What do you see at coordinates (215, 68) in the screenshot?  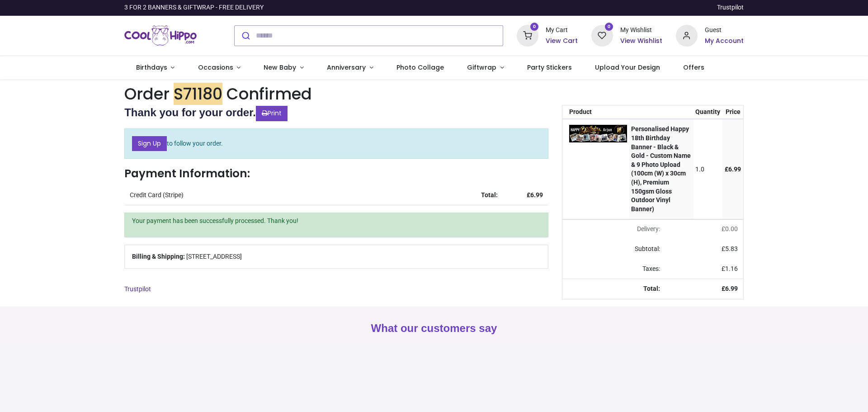 I see `span: Occasions` at bounding box center [215, 68].